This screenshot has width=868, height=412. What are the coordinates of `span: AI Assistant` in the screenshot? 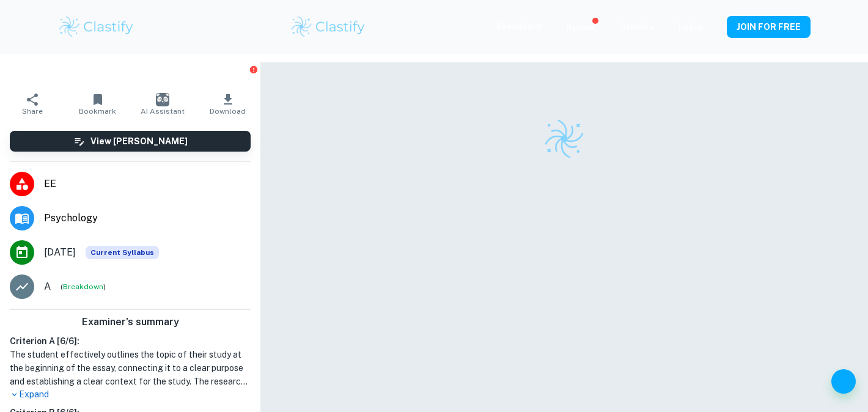 It's located at (162, 111).